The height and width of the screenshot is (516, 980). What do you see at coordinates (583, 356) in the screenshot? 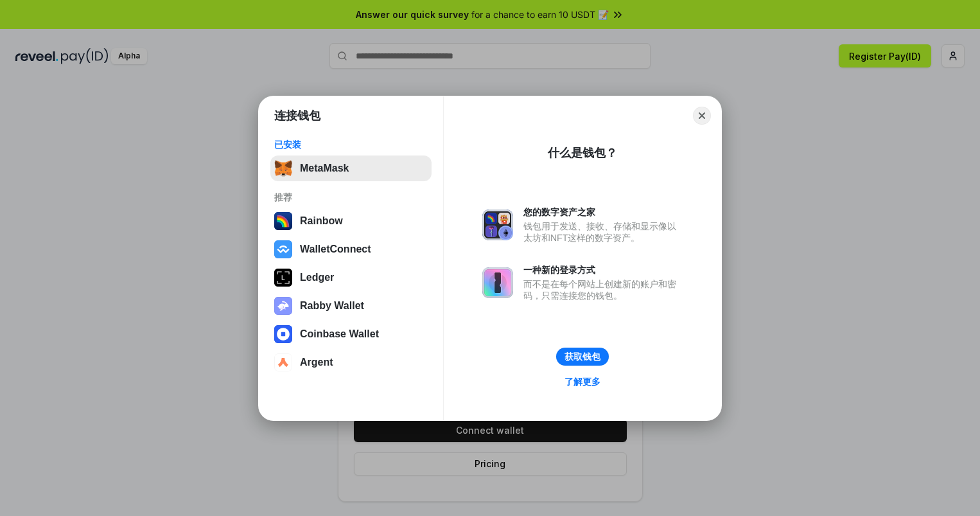
I see `button: 获取钱包` at bounding box center [583, 356].